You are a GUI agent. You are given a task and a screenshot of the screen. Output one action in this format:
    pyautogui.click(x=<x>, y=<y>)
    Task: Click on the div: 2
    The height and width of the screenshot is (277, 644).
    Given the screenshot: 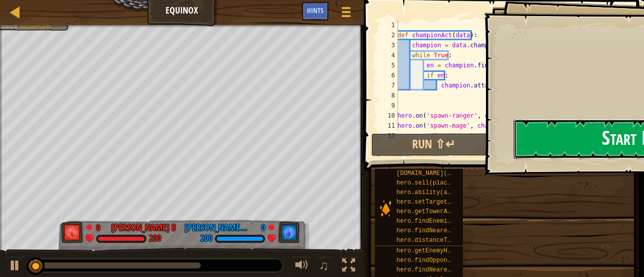 What is the action you would take?
    pyautogui.click(x=388, y=35)
    